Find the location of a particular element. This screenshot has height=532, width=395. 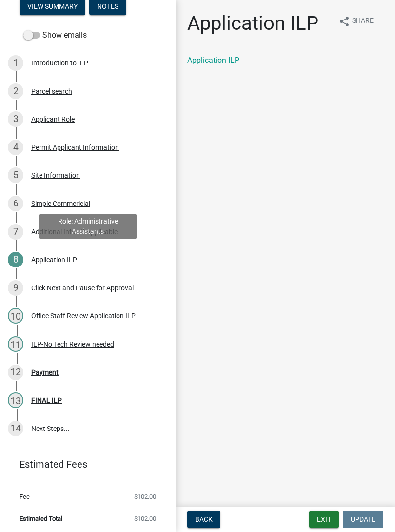

div: 3 is located at coordinates (16, 119).